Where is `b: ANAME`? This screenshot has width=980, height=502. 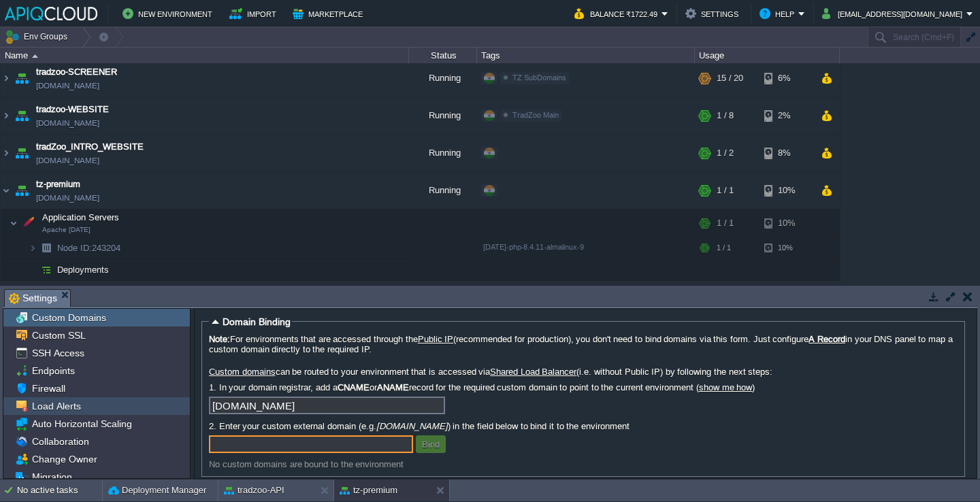
b: ANAME is located at coordinates (393, 387).